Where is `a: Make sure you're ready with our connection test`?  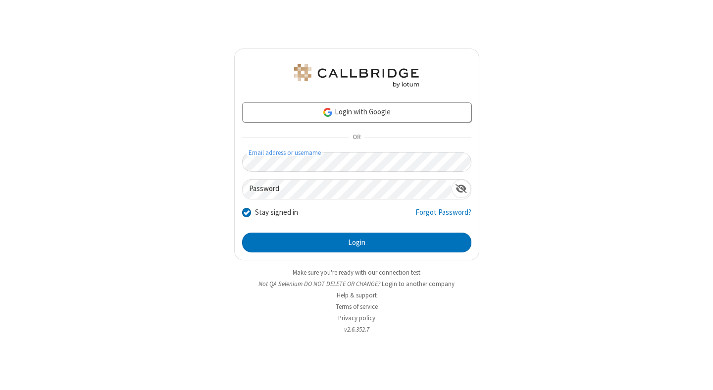 a: Make sure you're ready with our connection test is located at coordinates (357, 272).